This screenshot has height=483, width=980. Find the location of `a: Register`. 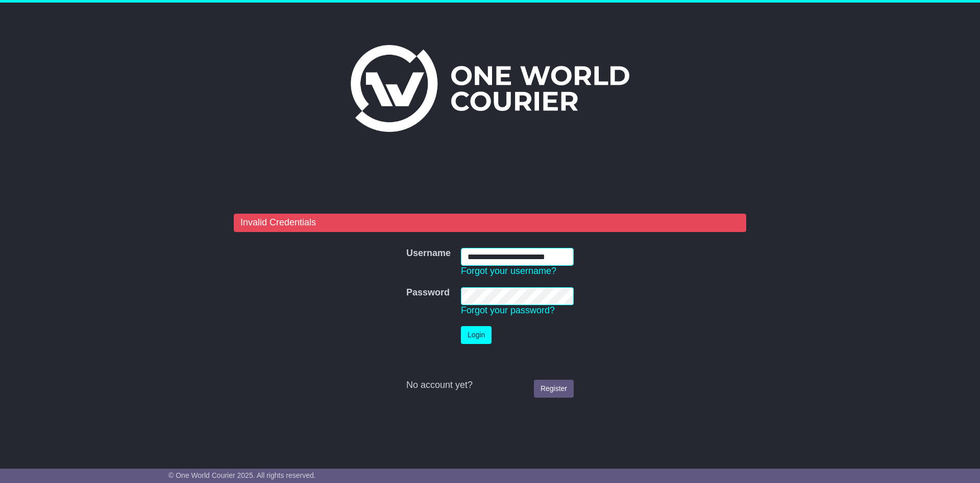

a: Register is located at coordinates (554, 389).